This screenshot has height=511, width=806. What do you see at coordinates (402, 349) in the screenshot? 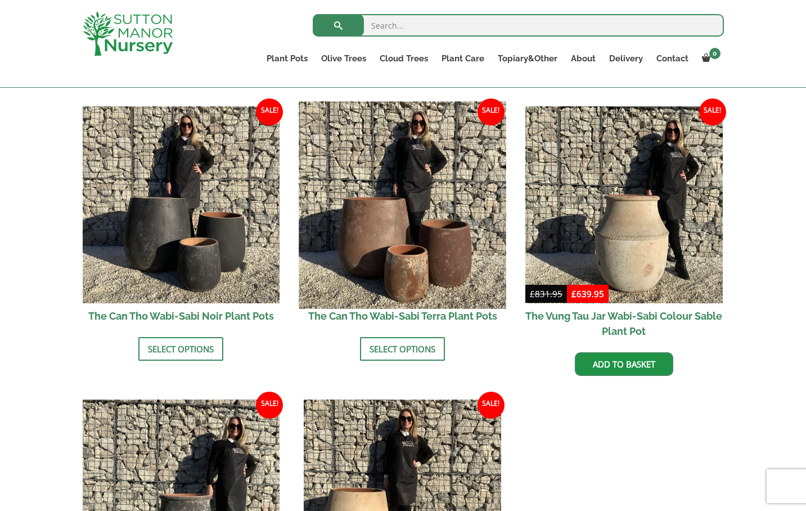
I see `a: Select options for “The Can Tho Wabi-Sabi Terra Plant Pots”` at bounding box center [402, 349].